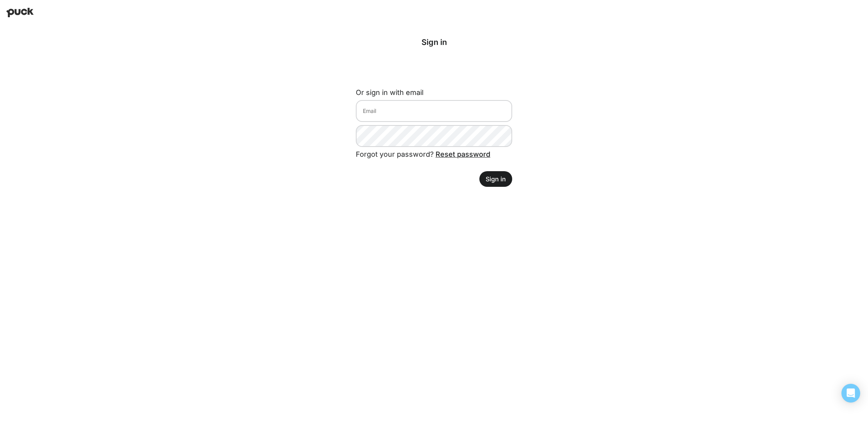 Image resolution: width=868 pixels, height=426 pixels. What do you see at coordinates (851, 393) in the screenshot?
I see `div: Open Intercom Messenger` at bounding box center [851, 393].